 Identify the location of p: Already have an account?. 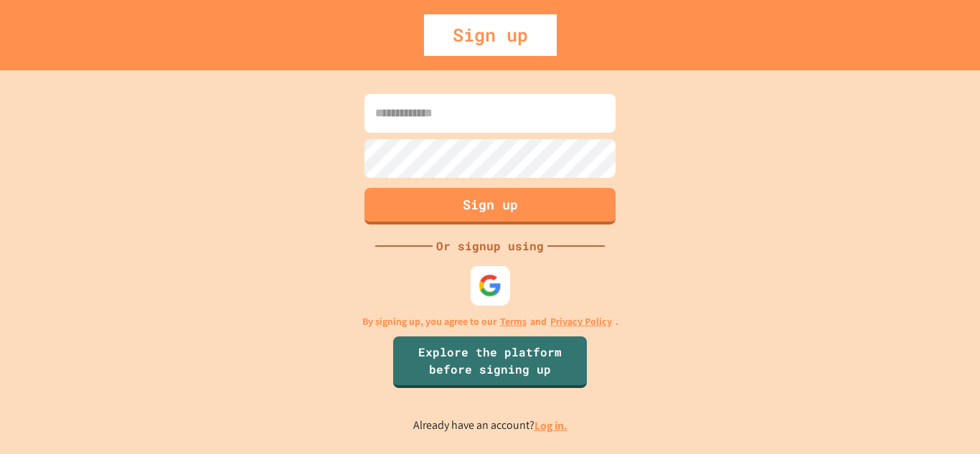
(490, 426).